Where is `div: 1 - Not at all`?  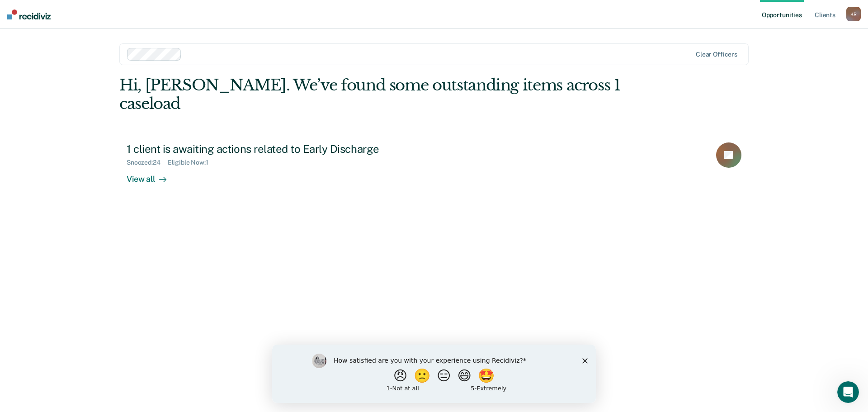 div: 1 - Not at all is located at coordinates (104, 44).